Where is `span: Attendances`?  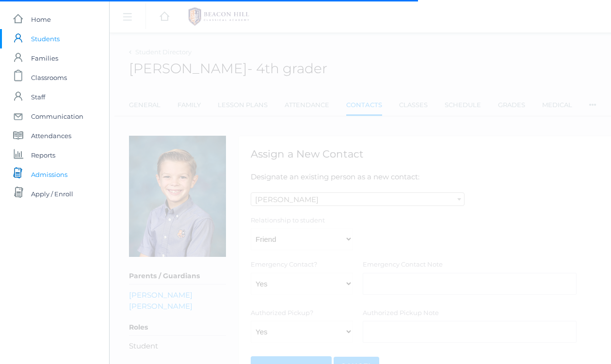
span: Attendances is located at coordinates (51, 136).